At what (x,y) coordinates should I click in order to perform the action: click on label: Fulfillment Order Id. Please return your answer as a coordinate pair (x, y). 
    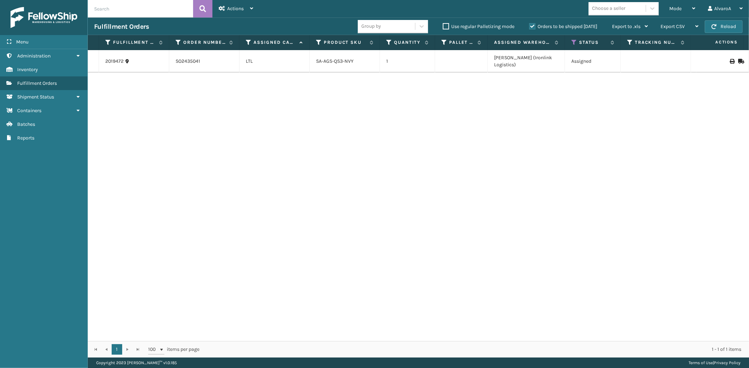
    Looking at the image, I should click on (134, 42).